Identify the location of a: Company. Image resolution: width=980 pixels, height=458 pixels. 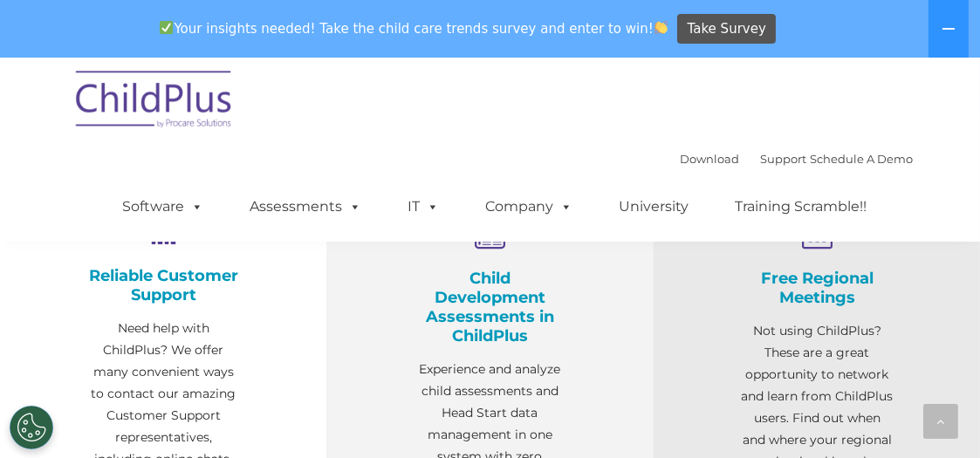
(530, 207).